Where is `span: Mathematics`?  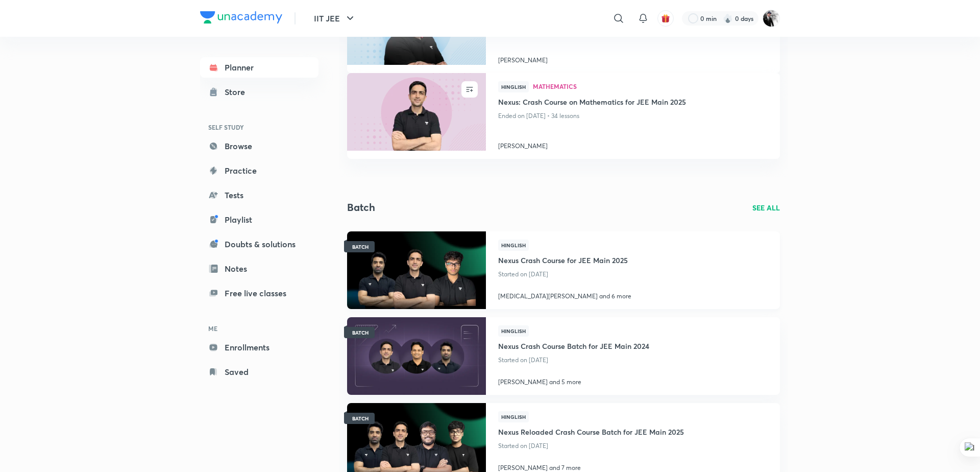
span: Mathematics is located at coordinates (651, 86).